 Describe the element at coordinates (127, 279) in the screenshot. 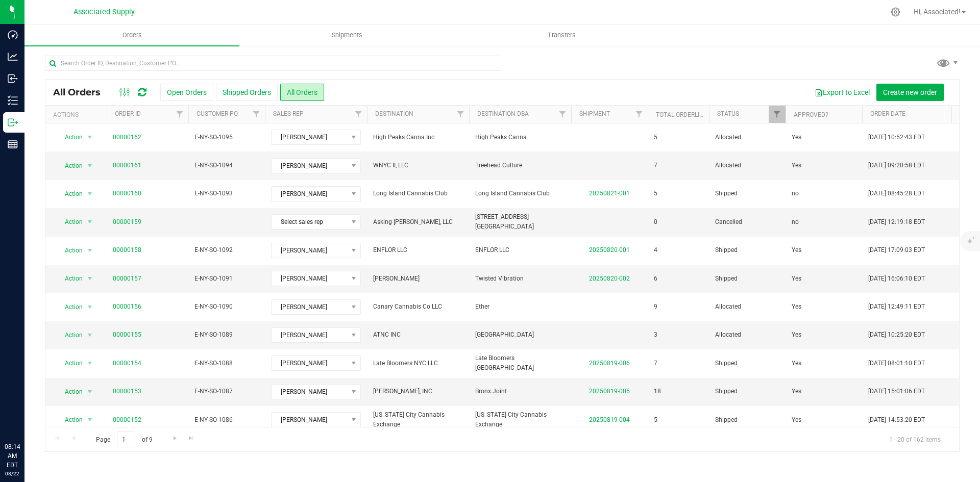

I see `a: 00000157` at that location.